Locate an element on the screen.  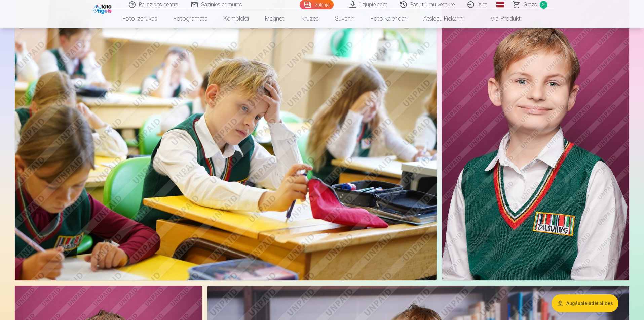
button: Augšupielādēt bildes is located at coordinates (585, 303).